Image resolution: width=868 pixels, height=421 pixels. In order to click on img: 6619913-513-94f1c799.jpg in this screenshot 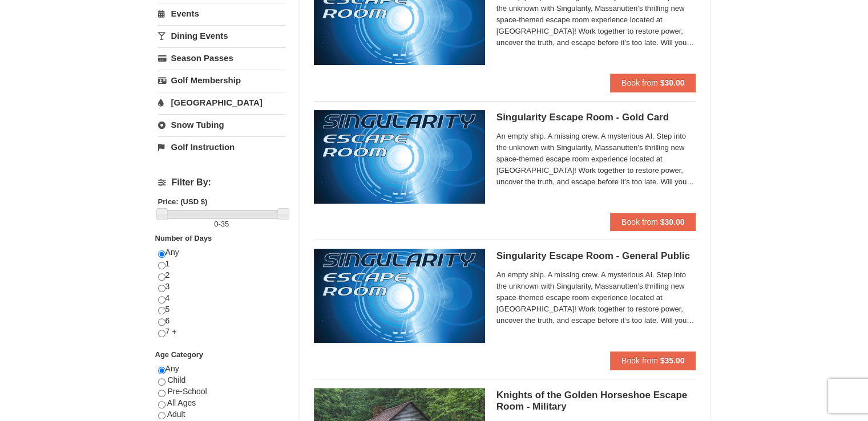, I will do `click(399, 157)`.